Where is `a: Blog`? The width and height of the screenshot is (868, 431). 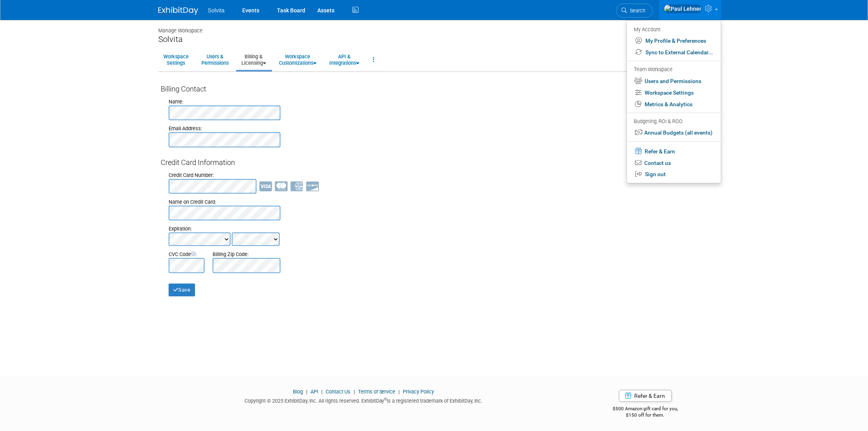
a: Blog is located at coordinates (298, 392).